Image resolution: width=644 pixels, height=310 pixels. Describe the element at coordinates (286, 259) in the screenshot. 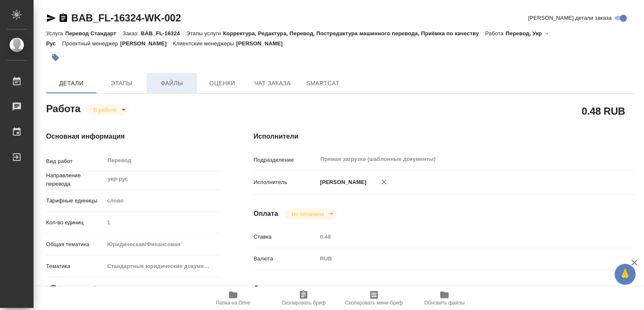

I see `p: Валюта` at that location.